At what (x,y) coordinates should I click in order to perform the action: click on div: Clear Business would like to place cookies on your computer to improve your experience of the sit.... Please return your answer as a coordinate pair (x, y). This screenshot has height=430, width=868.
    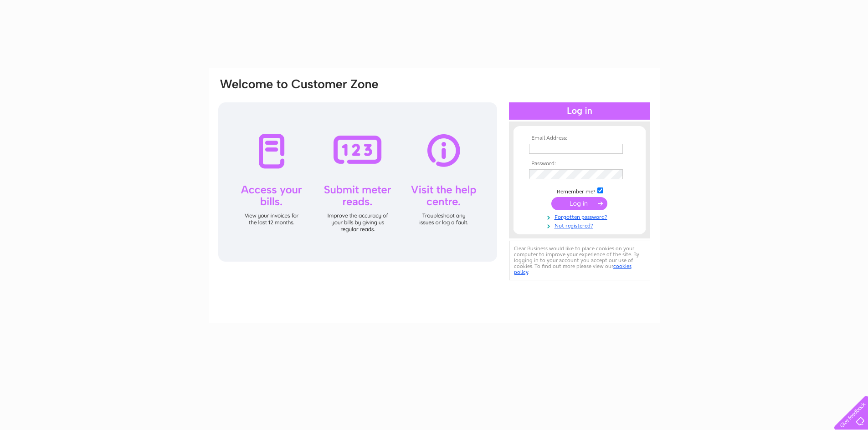
    Looking at the image, I should click on (579, 260).